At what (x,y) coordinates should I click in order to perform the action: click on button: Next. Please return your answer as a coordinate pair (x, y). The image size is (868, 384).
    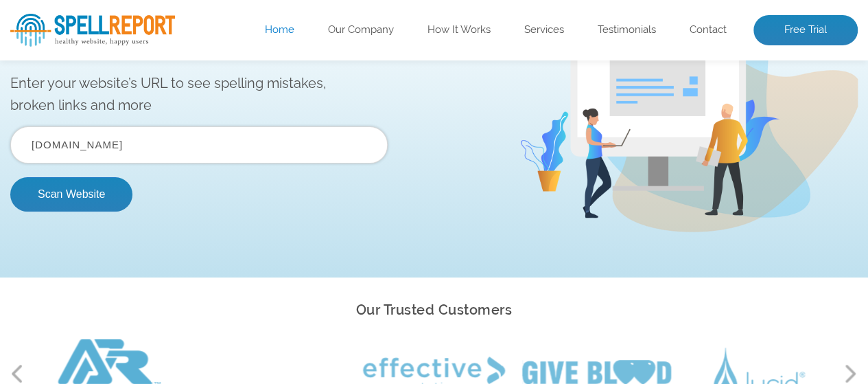
    Looking at the image, I should click on (850, 373).